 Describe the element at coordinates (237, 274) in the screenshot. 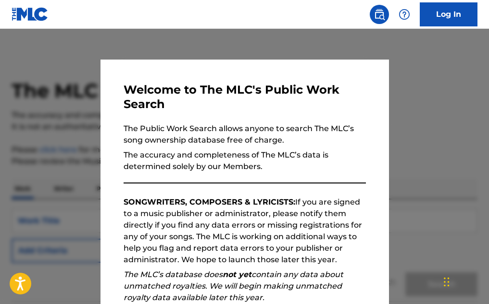

I see `strong: not yet` at that location.